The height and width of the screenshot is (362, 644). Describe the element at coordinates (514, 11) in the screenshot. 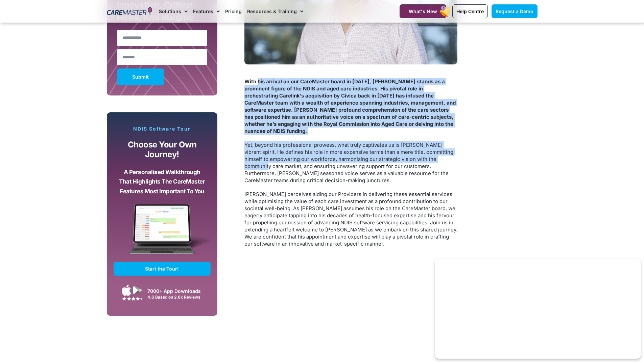

I see `span: Request a Demo` at that location.